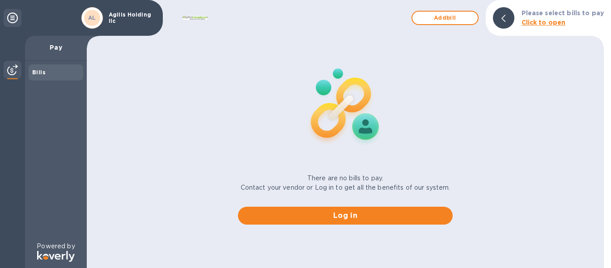  Describe the element at coordinates (55, 246) in the screenshot. I see `p: Powered by` at that location.